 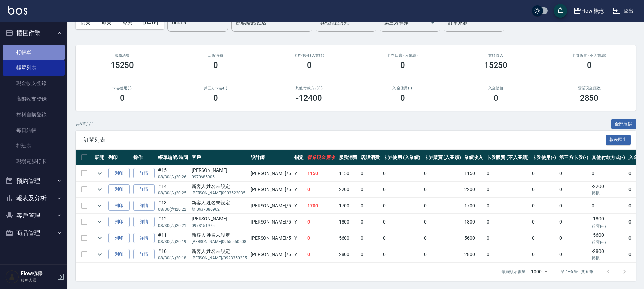 I want to click on td: -1800, so click(x=609, y=222).